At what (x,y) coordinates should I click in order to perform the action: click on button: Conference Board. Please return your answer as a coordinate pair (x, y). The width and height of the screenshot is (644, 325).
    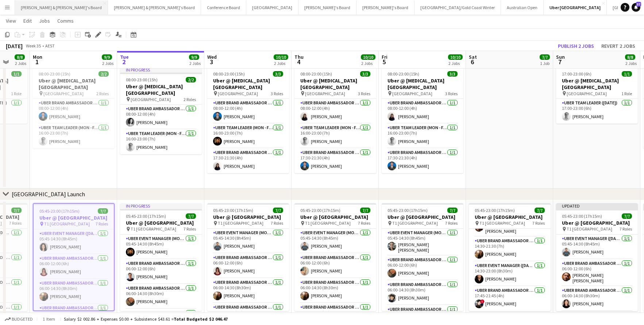
    Looking at the image, I should click on (223, 8).